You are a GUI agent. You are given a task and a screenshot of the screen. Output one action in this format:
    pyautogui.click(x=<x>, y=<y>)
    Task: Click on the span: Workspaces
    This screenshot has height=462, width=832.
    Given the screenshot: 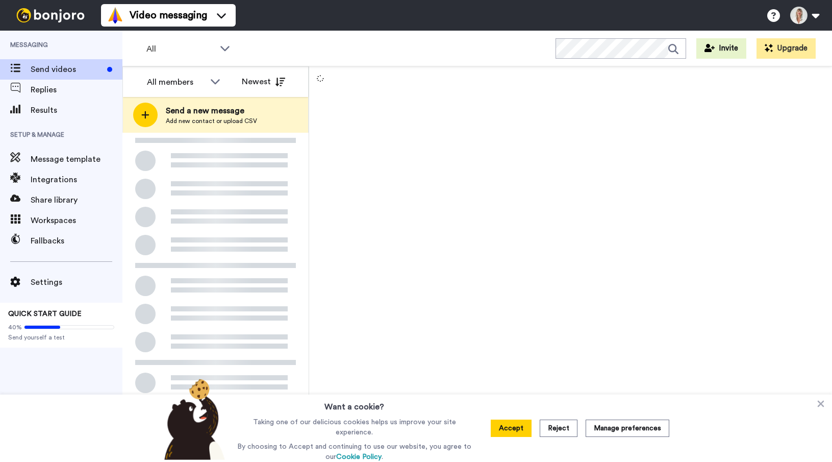 What is the action you would take?
    pyautogui.click(x=77, y=220)
    